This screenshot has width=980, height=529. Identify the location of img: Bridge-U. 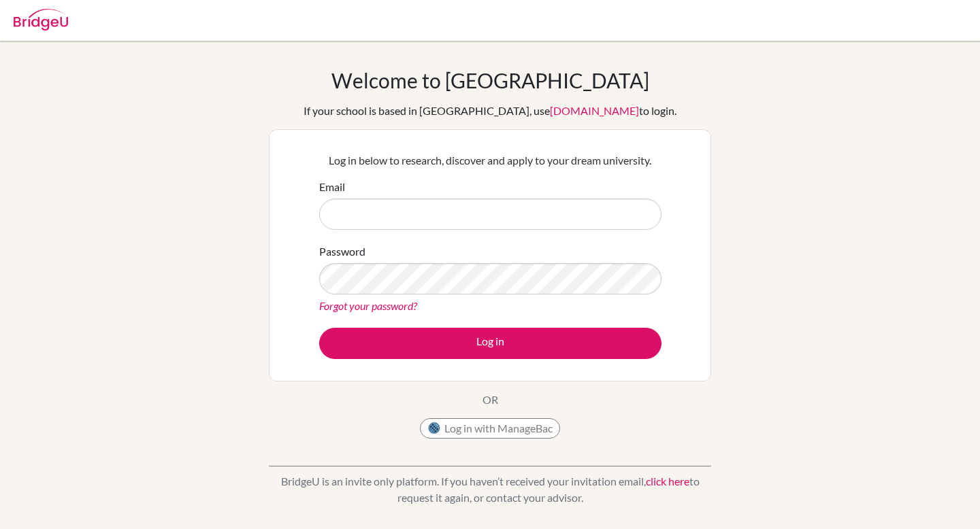
(40, 20).